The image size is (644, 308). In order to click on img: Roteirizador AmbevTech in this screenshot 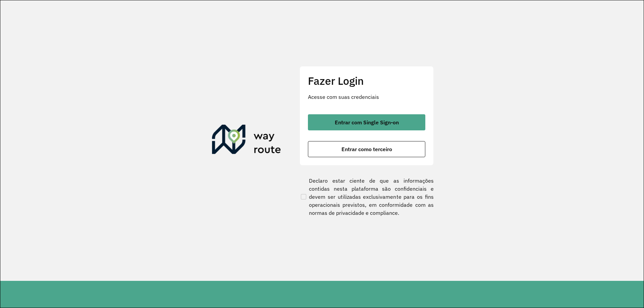, I will do `click(246, 140)`.